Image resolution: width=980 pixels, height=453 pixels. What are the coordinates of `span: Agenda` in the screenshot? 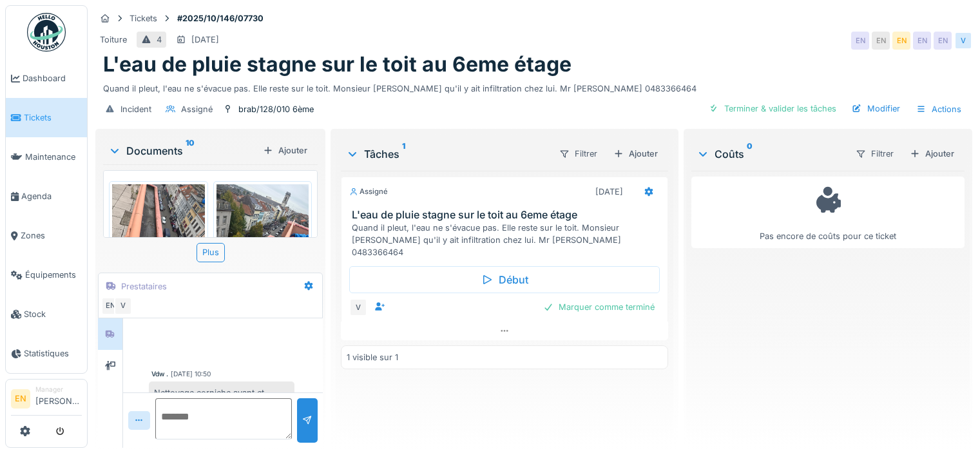 It's located at (52, 196).